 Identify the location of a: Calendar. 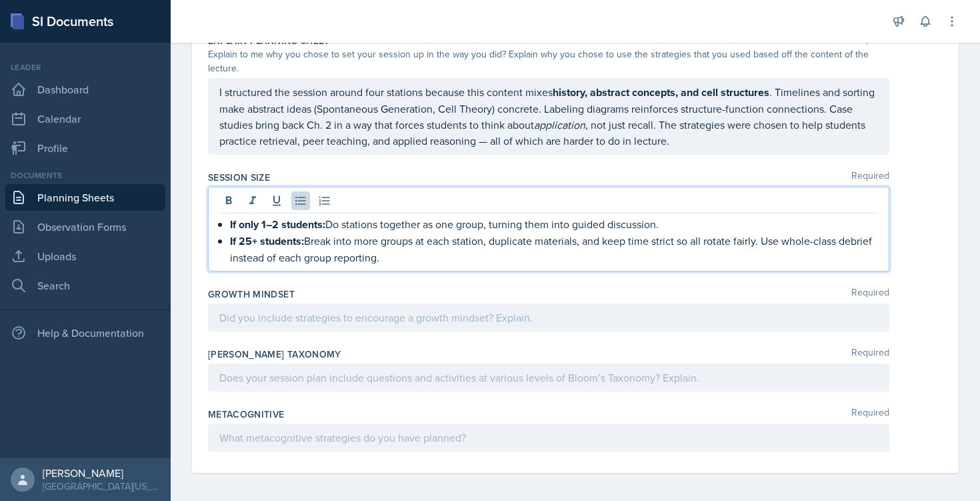
(86, 119).